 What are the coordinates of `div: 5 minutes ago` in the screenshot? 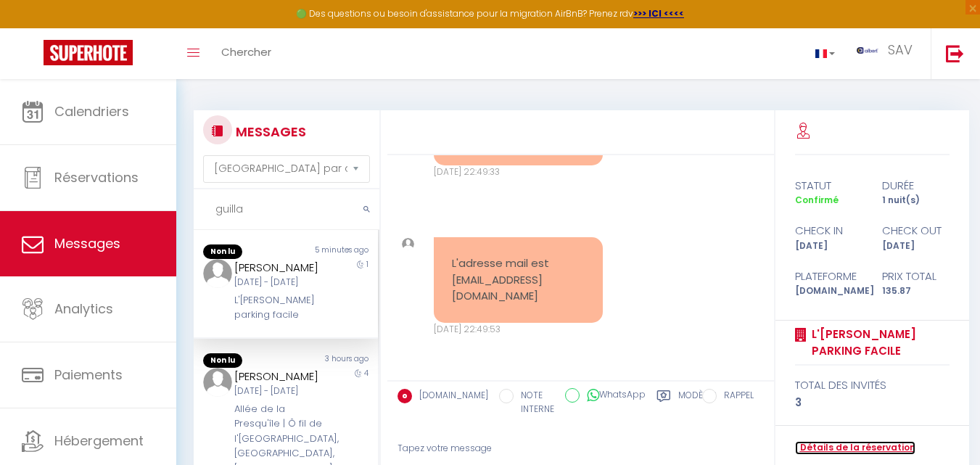 It's located at (331, 252).